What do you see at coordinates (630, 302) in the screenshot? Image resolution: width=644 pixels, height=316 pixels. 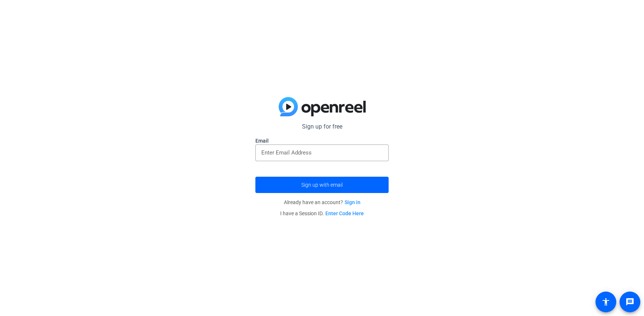 I see `mat-icon: message` at bounding box center [630, 302].